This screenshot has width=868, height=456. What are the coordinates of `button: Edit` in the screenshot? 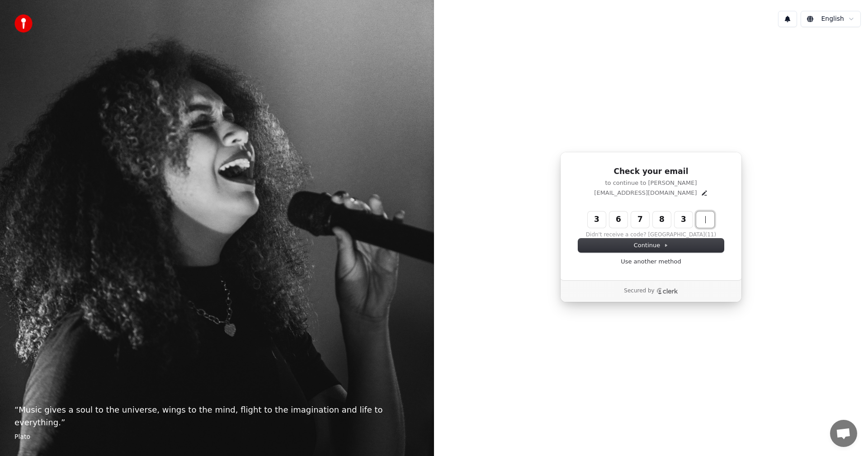 It's located at (705, 193).